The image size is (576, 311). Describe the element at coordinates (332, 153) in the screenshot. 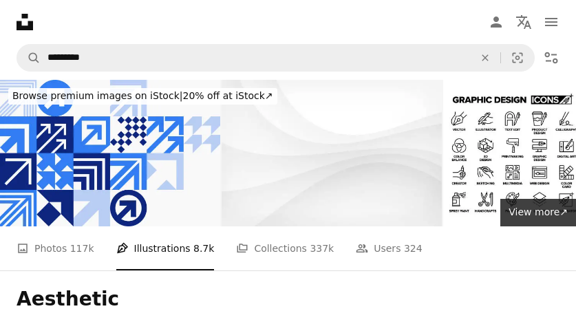

I see `img: Abstract White Gray Wave Background` at that location.